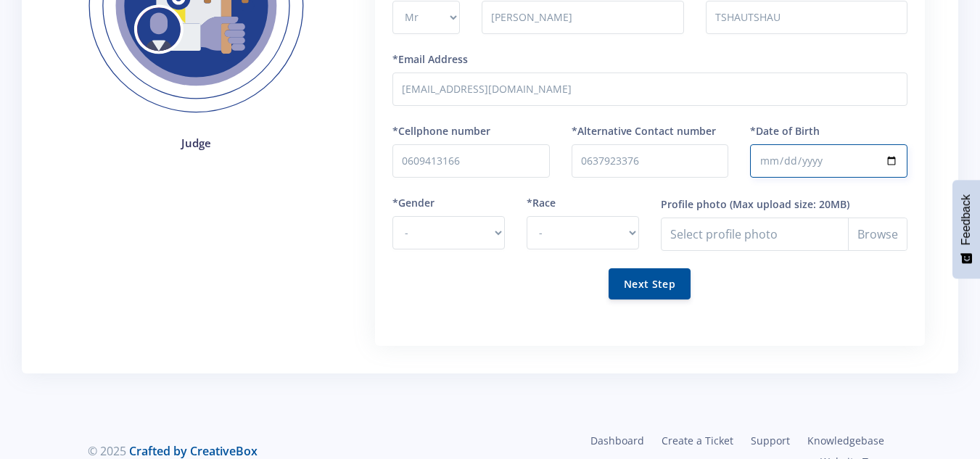 The image size is (980, 459). I want to click on a: Create a Ticket, so click(697, 440).